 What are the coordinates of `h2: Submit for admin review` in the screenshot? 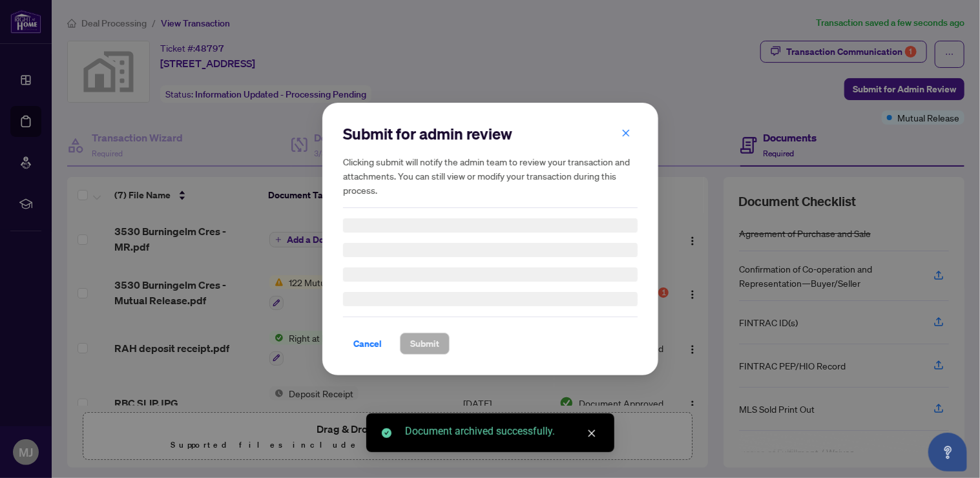 It's located at (490, 133).